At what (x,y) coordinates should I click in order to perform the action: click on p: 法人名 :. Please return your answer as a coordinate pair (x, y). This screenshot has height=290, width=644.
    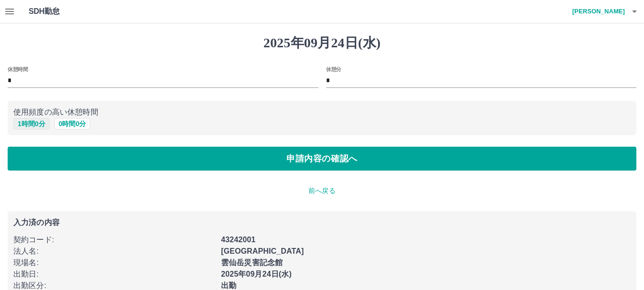
    Looking at the image, I should click on (114, 251).